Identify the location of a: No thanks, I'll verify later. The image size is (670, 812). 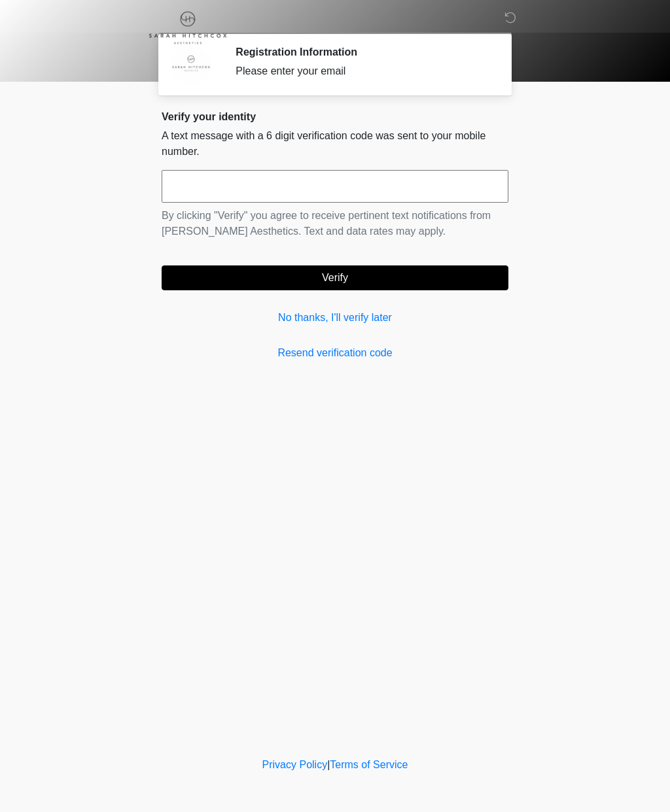
(335, 318).